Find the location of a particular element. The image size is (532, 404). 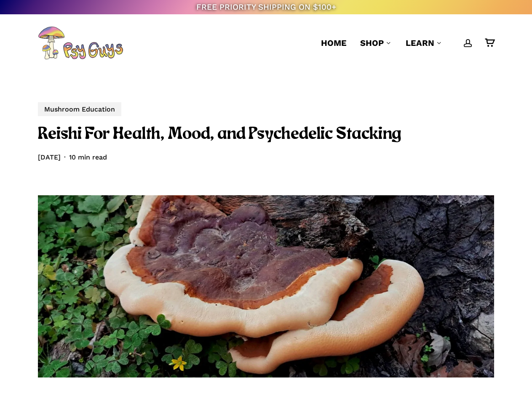

img: Large Reishi mushroom growing on tree stump is located at coordinates (266, 286).